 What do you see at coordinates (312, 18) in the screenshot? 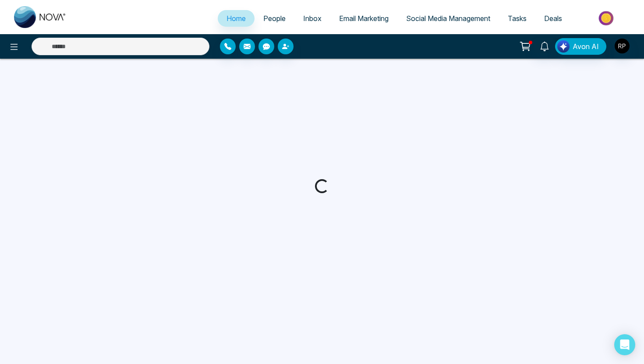
I see `span: Inbox` at bounding box center [312, 18].